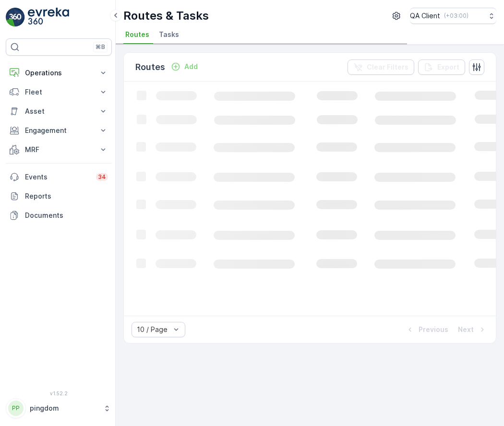 The image size is (504, 426). Describe the element at coordinates (48, 17) in the screenshot. I see `img: logo_light-DOdMpM7g.png` at that location.